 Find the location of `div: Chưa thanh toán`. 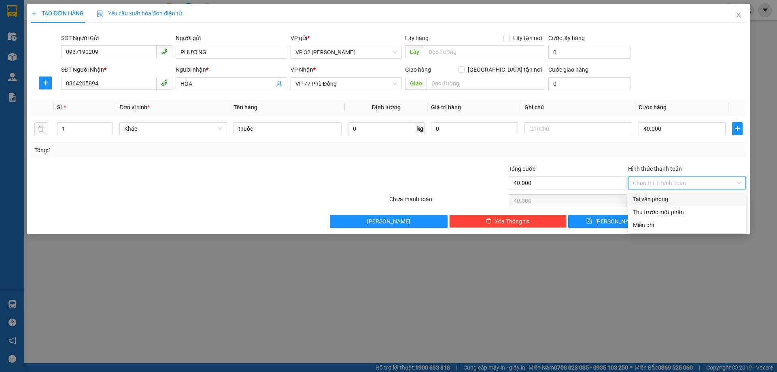

div: Chưa thanh toán is located at coordinates (448, 201).